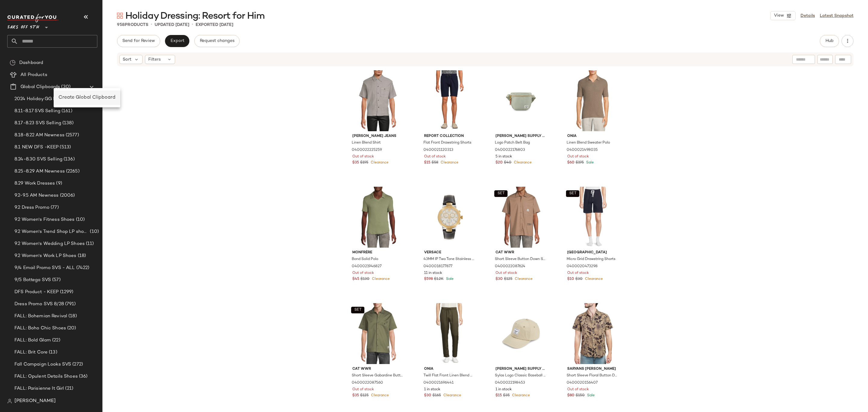  What do you see at coordinates (449, 253) in the screenshot?
I see `span: Versace` at bounding box center [449, 253].